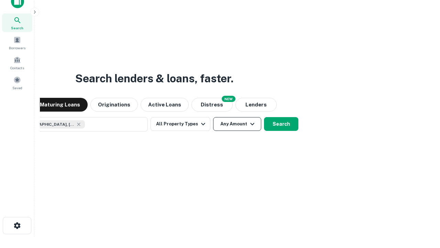  Describe the element at coordinates (17, 63) in the screenshot. I see `div: Contacts` at that location.